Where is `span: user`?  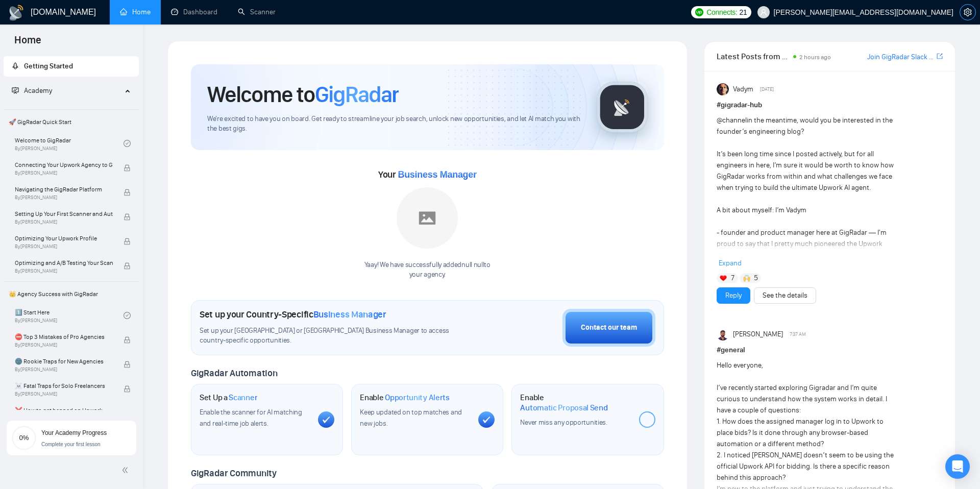
span: user is located at coordinates (764, 12).